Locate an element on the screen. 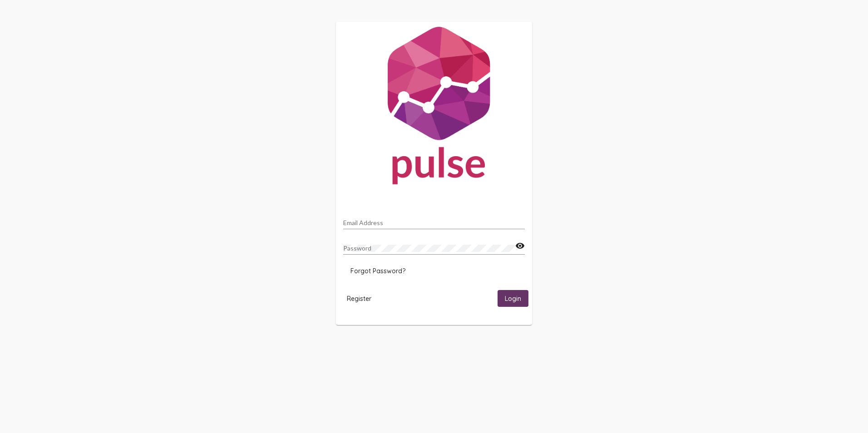  span: Login is located at coordinates (513, 299).